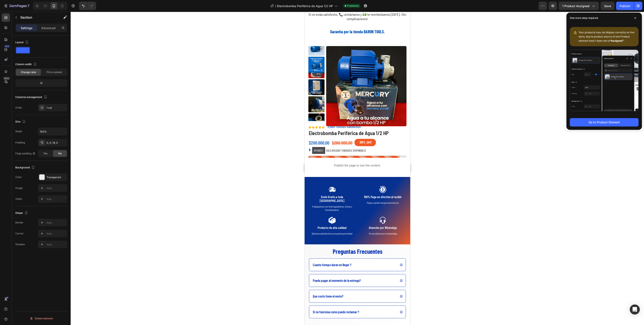 This screenshot has width=644, height=325. What do you see at coordinates (18, 177) in the screenshot?
I see `div: Color` at bounding box center [18, 177].